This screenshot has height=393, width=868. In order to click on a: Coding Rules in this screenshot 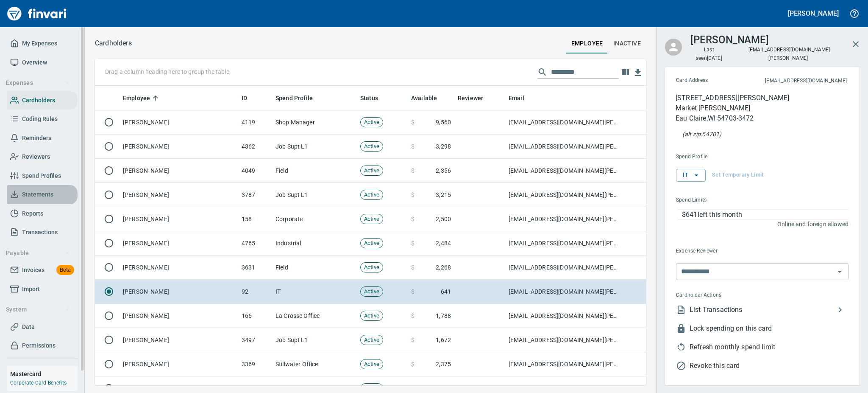, I will do `click(42, 119)`.